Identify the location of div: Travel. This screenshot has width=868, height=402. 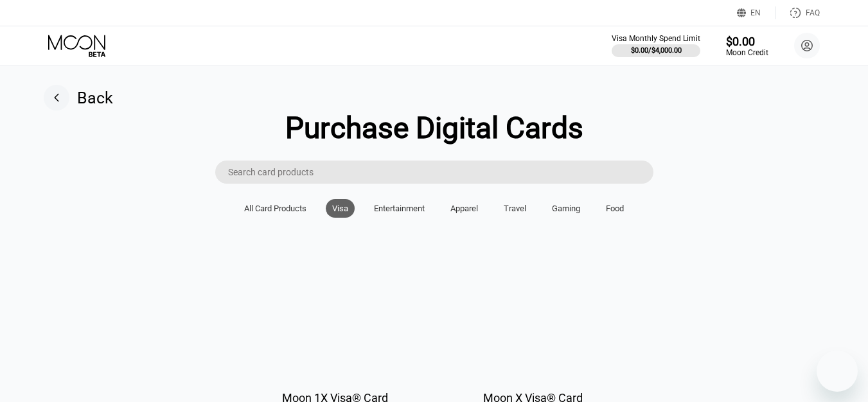
(515, 208).